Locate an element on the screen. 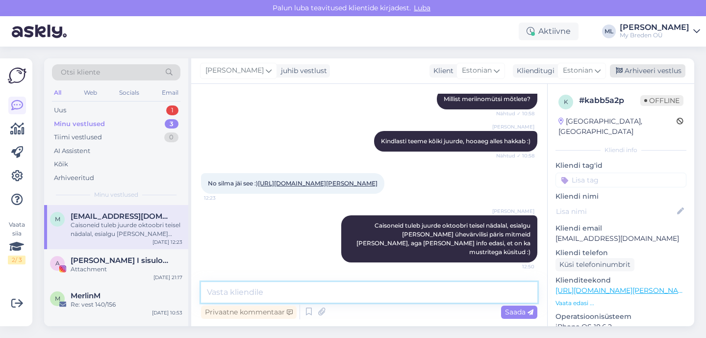  input: Lisa nimi is located at coordinates (615, 211).